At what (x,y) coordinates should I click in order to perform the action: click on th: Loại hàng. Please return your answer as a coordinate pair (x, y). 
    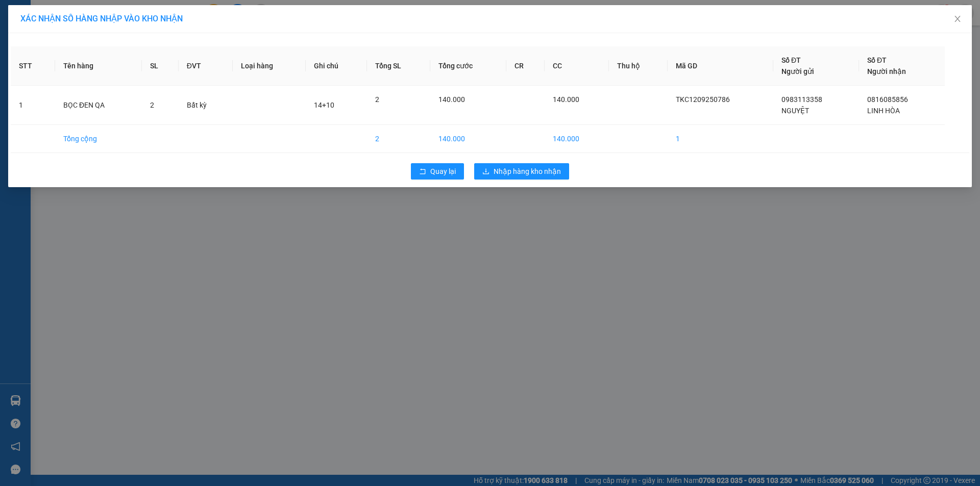
    Looking at the image, I should click on (269, 65).